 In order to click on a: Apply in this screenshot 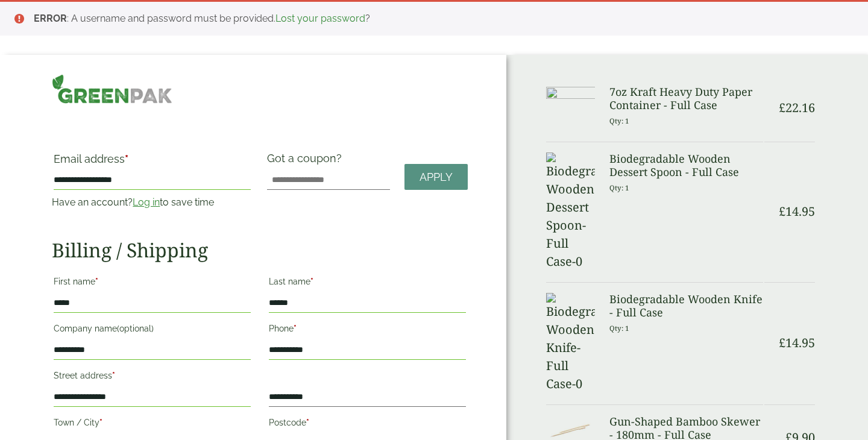, I will do `click(436, 177)`.